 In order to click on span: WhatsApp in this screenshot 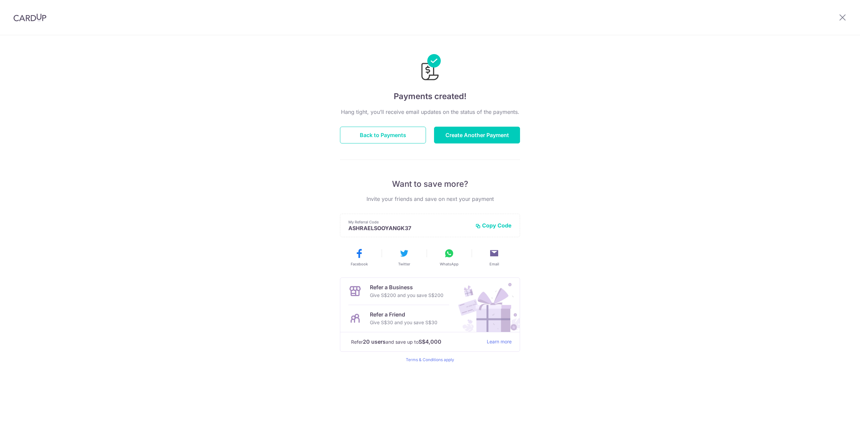, I will do `click(449, 264)`.